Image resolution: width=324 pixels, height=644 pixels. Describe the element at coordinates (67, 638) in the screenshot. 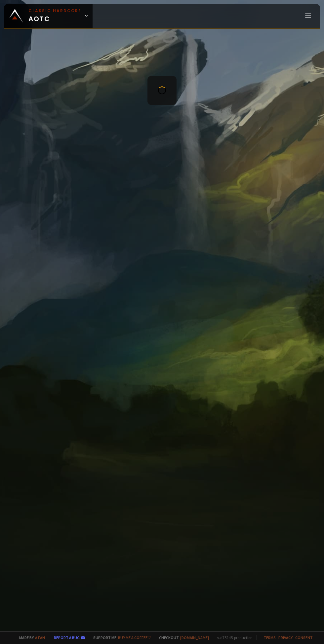

I see `a: Report a bug` at that location.